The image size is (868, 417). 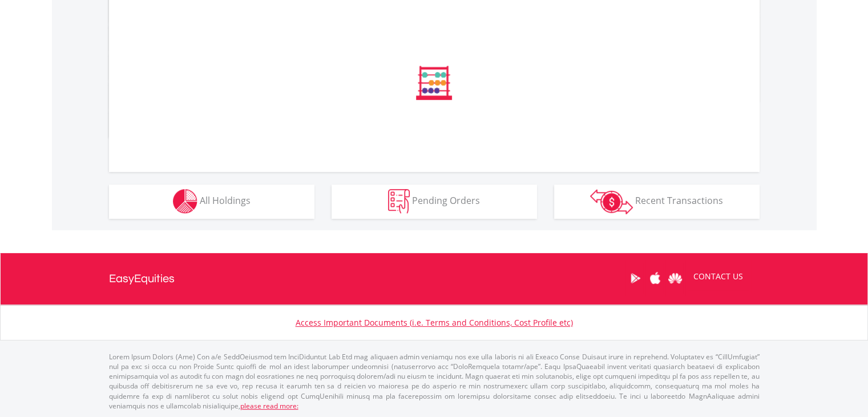 I want to click on div: EasyEquities, so click(x=142, y=279).